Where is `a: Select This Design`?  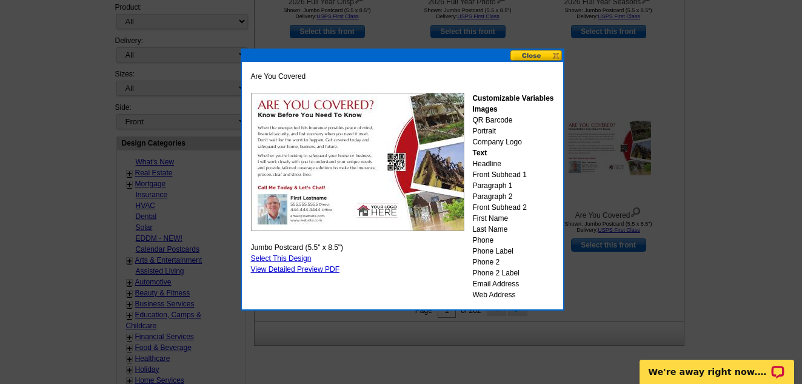
a: Select This Design is located at coordinates (281, 258).